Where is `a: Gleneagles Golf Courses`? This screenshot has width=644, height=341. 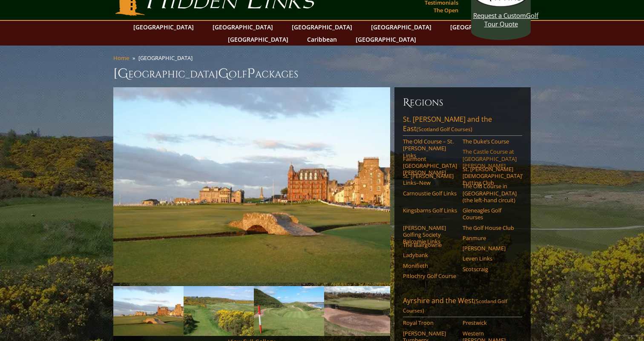
a: Gleneagles Golf Courses is located at coordinates (490, 214).